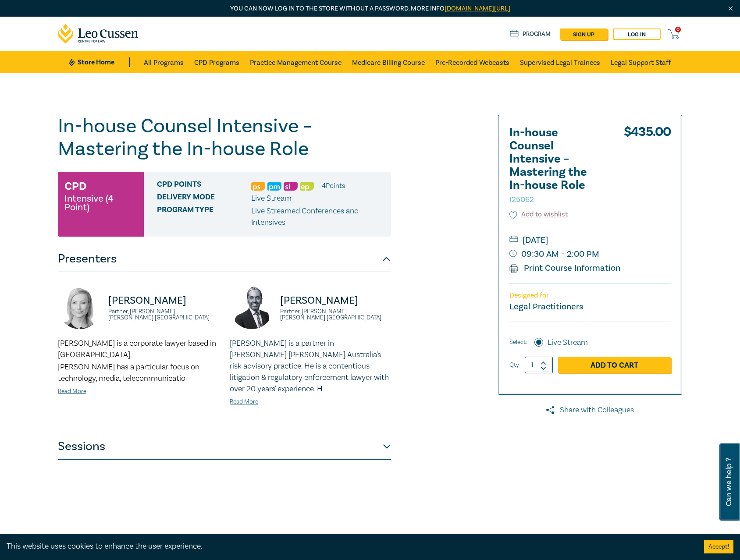  Describe the element at coordinates (224, 138) in the screenshot. I see `h1: In-house Counsel Intensive – Mastering the In-house Role` at that location.